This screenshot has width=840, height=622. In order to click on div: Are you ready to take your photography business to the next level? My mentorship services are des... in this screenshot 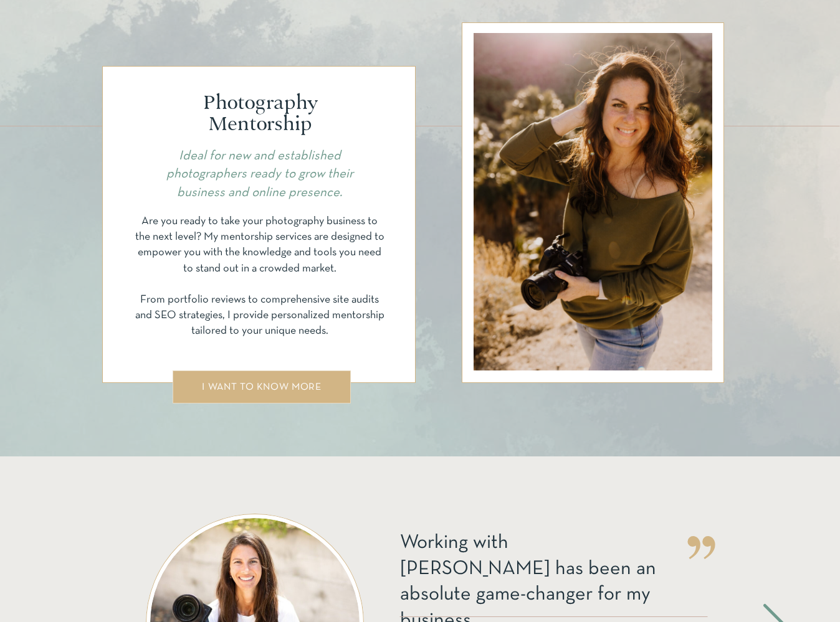, I will do `click(259, 292)`.